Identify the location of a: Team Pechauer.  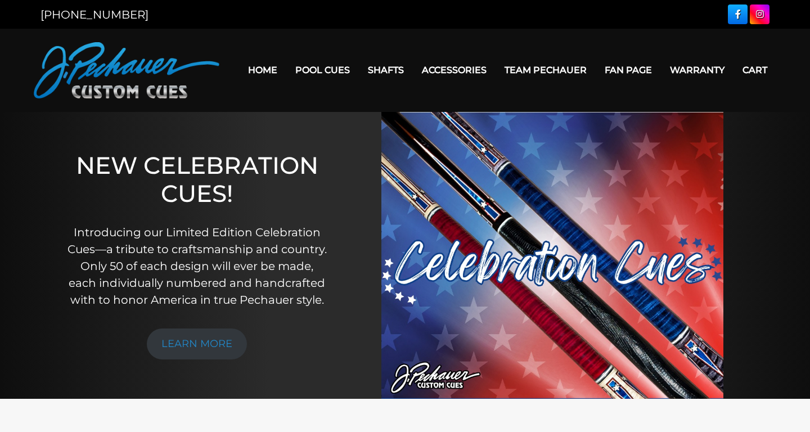
(546, 70).